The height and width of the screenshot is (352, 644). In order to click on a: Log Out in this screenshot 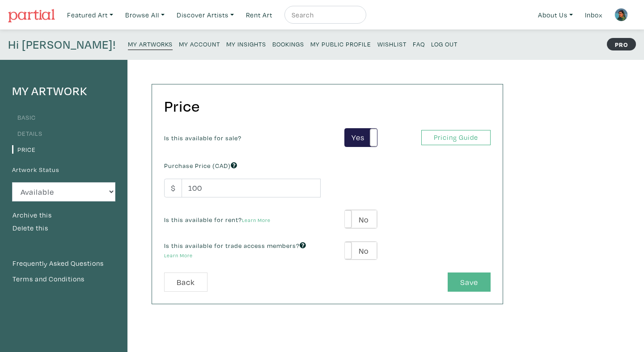, I will do `click(444, 43)`.